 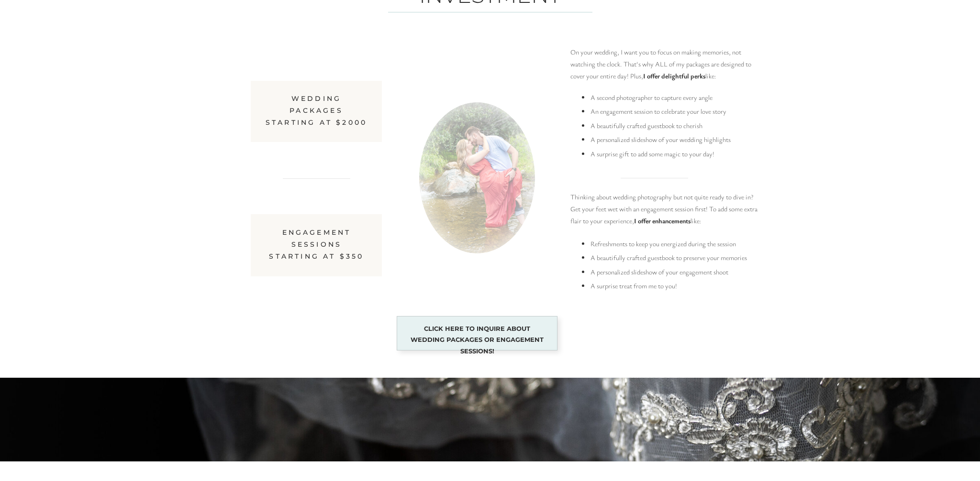 I want to click on b: I offer delightful perks, so click(x=674, y=76).